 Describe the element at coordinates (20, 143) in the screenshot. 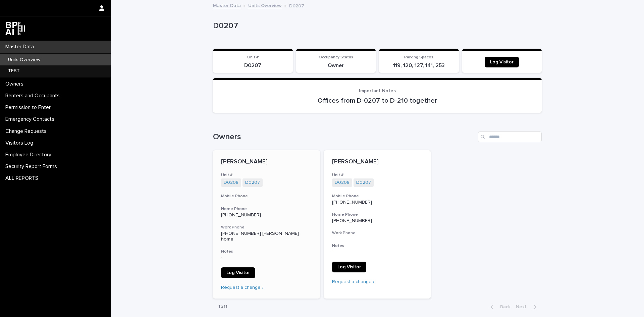

I see `p: Visitors Log` at that location.